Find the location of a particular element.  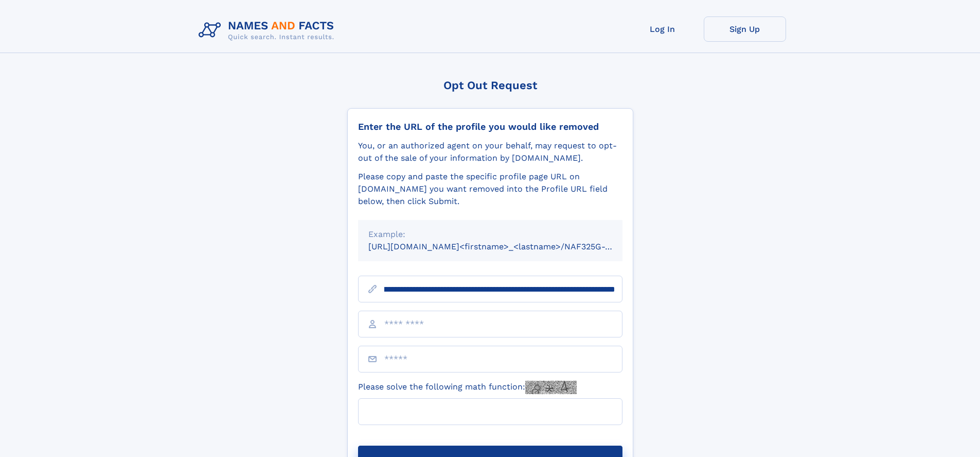

div: Example: is located at coordinates (491, 234).